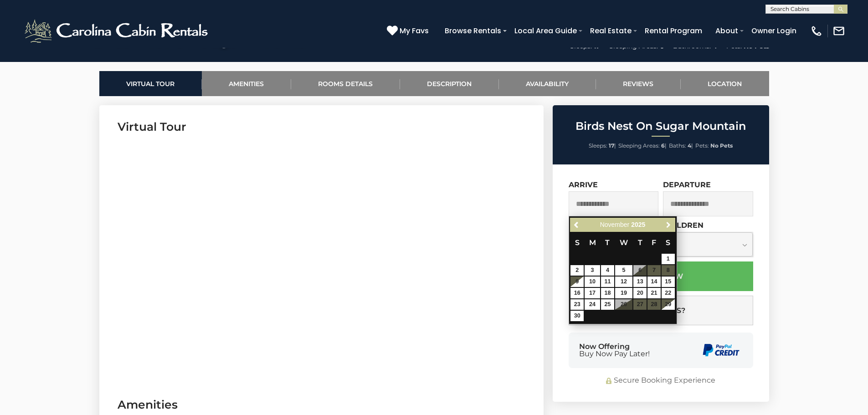  I want to click on span: Baths:, so click(678, 146).